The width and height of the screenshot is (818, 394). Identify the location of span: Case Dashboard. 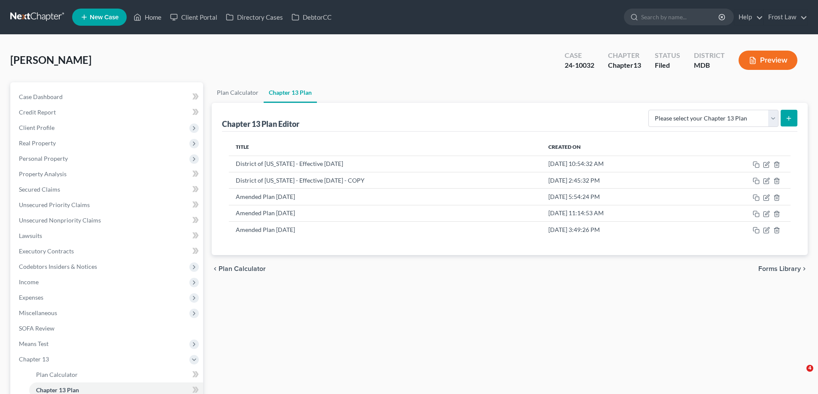
(41, 97).